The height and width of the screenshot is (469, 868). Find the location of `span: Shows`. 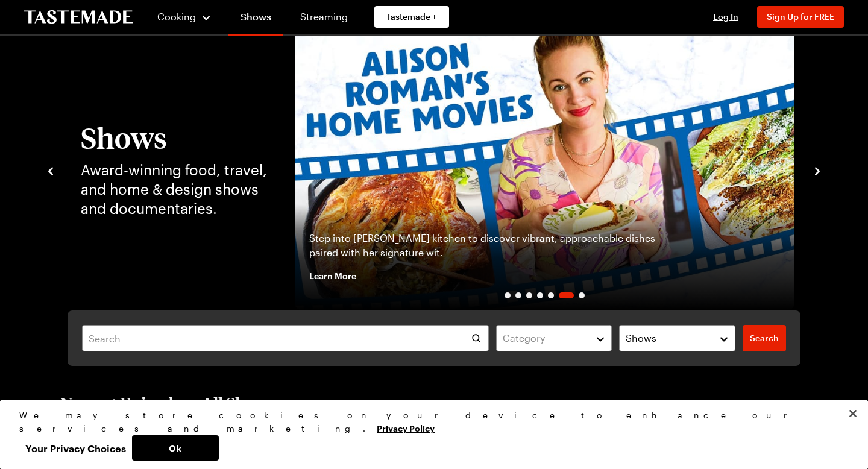

span: Shows is located at coordinates (641, 338).